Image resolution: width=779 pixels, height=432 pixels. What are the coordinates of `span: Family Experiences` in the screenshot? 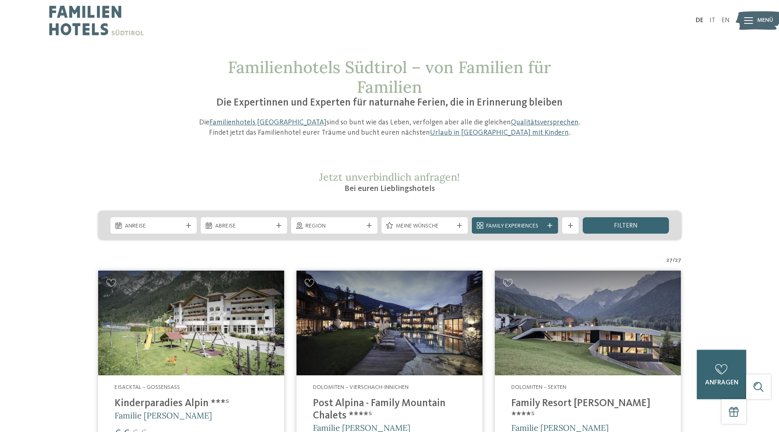 It's located at (515, 226).